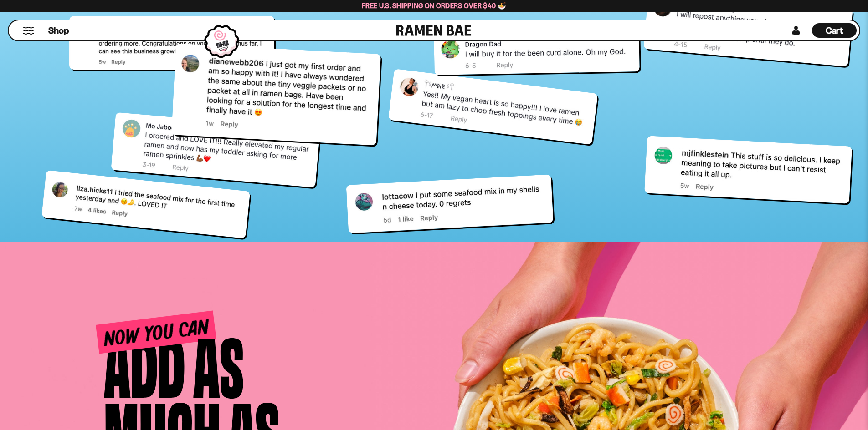  Describe the element at coordinates (834, 30) in the screenshot. I see `span: Cart` at that location.